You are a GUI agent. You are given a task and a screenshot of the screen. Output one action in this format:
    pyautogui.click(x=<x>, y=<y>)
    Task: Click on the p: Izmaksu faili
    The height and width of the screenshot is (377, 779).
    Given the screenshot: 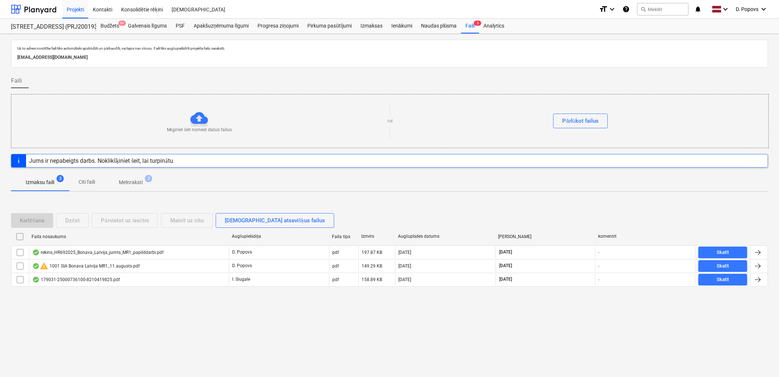 What is the action you would take?
    pyautogui.click(x=40, y=182)
    